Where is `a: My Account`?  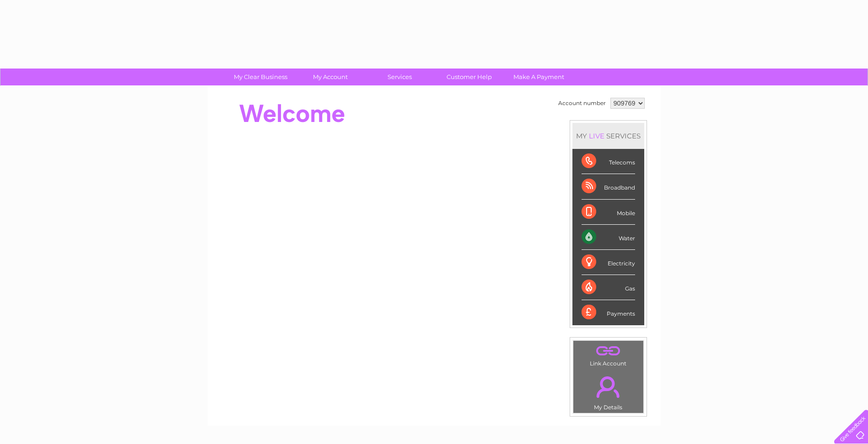 a: My Account is located at coordinates (330, 77).